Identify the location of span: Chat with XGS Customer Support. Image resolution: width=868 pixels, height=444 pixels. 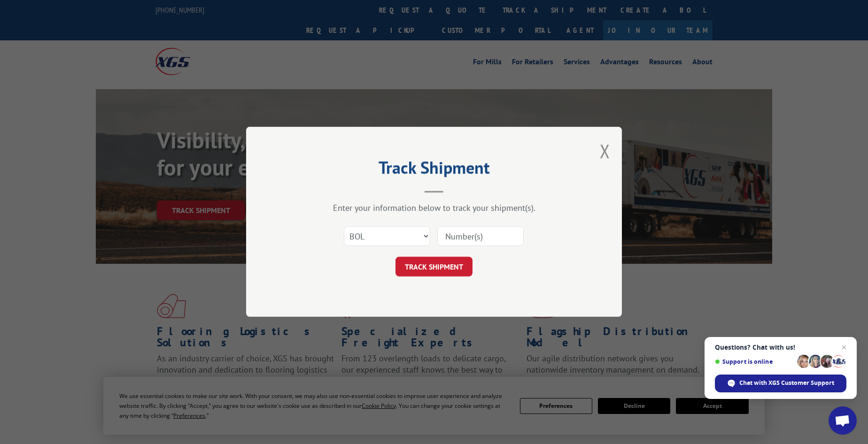
(787, 383).